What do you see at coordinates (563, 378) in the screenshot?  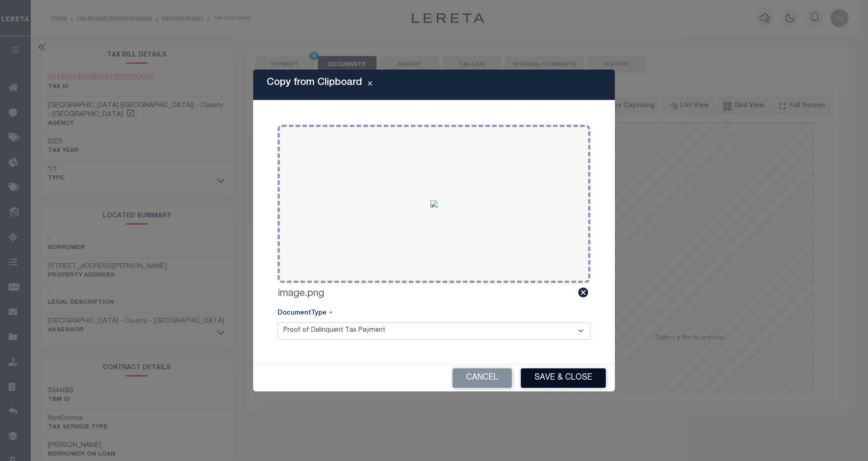 I see `button: Save & Close` at bounding box center [563, 378].